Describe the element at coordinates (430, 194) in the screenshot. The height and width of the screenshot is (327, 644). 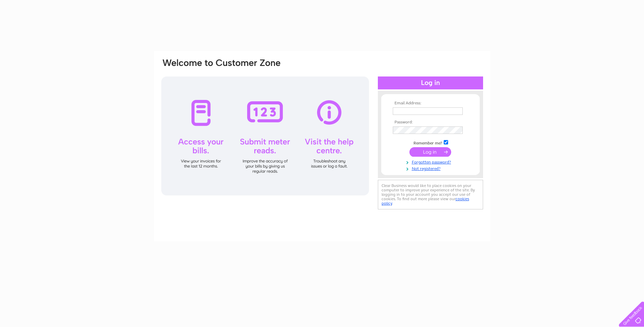
I see `div: Clear Business would like to place cookies on your computer to improve your experience of the sit...` at that location.